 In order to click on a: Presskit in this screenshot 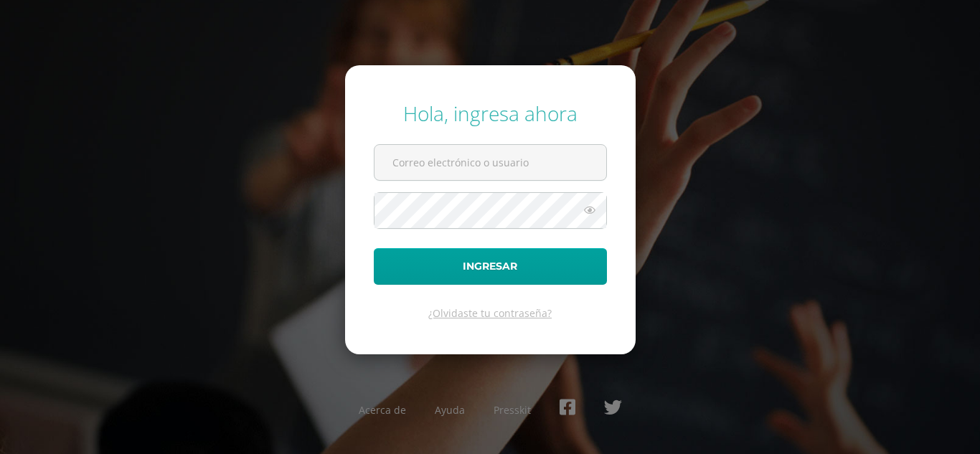, I will do `click(512, 410)`.